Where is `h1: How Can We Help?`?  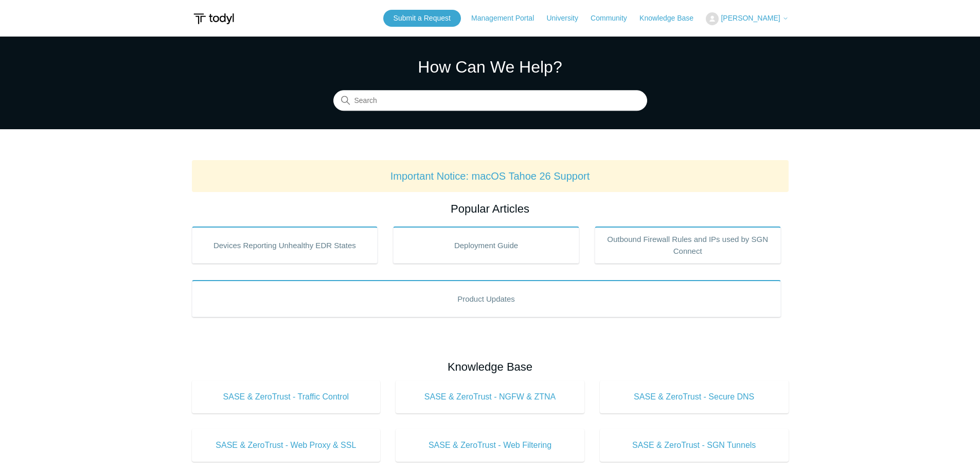 h1: How Can We Help? is located at coordinates (490, 67).